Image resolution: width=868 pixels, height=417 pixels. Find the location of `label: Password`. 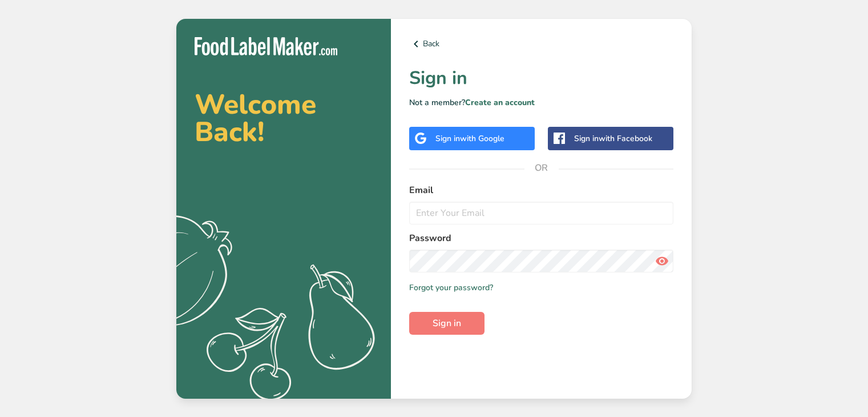

label: Password is located at coordinates (541, 238).